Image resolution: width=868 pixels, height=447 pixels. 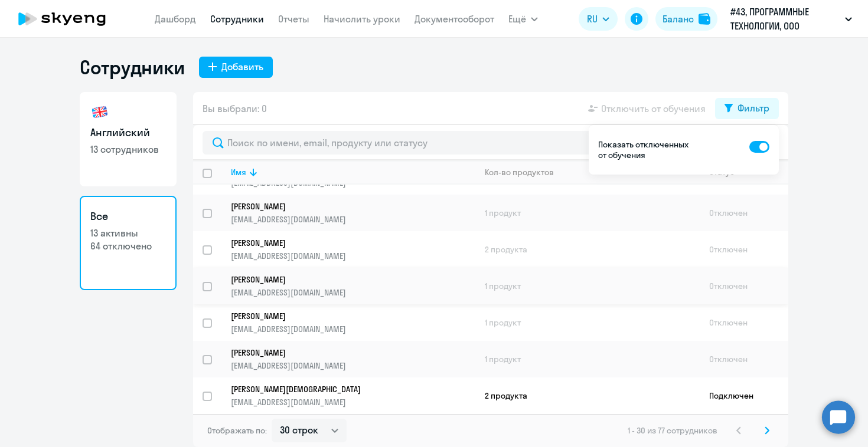 I want to click on a: Начислить уроки, so click(x=362, y=19).